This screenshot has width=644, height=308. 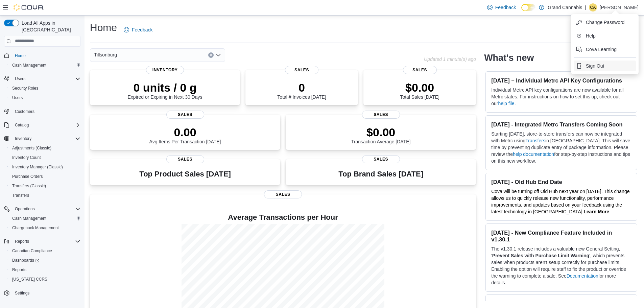 I want to click on a: Customers, so click(x=25, y=112).